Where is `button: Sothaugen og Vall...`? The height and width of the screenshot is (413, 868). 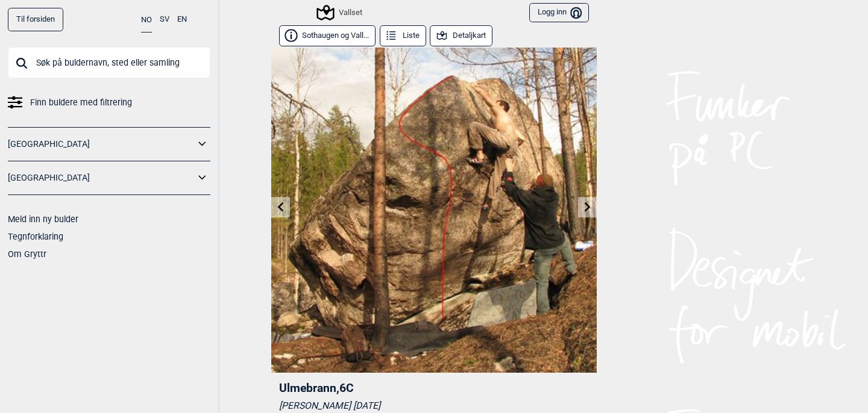 button: Sothaugen og Vall... is located at coordinates (327, 35).